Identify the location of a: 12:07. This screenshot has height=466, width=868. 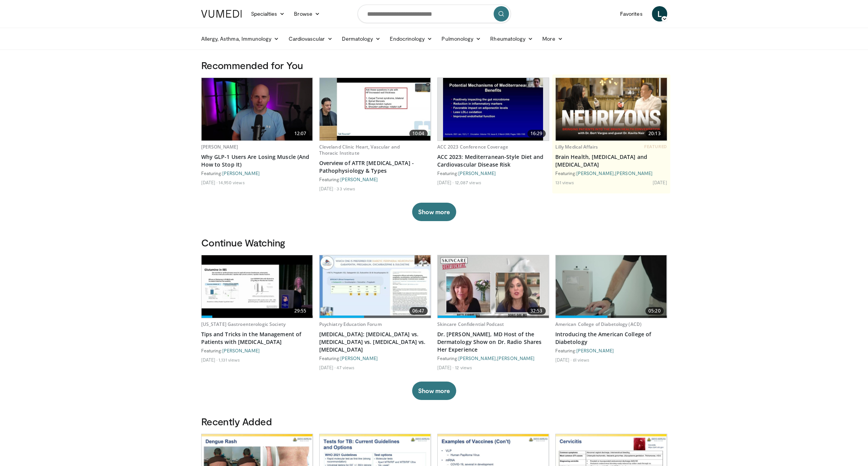
(257, 109).